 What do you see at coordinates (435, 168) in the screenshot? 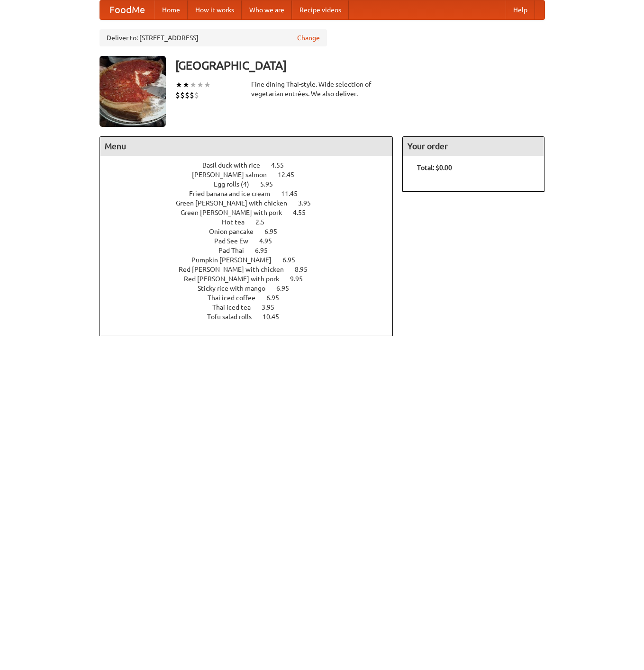
I see `b: Total: $0.00` at bounding box center [435, 168].